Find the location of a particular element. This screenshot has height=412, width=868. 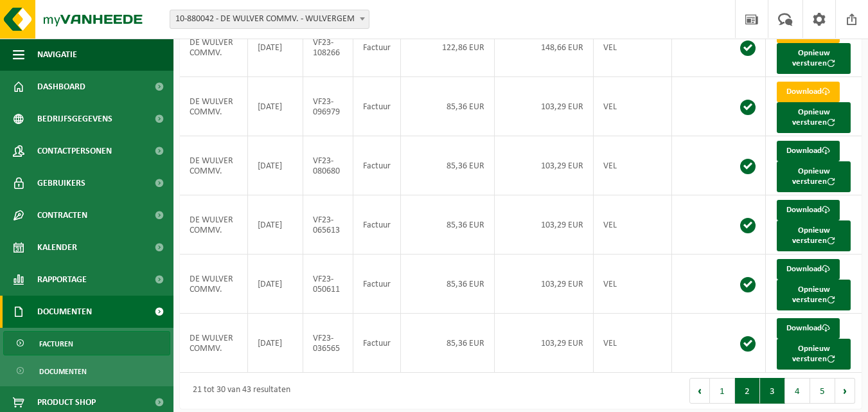

span: Facturen is located at coordinates (56, 344).